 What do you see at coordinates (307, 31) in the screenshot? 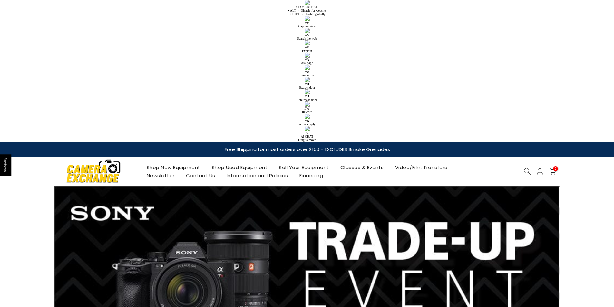
I see `img: general-search-refraction.svg` at bounding box center [307, 31].